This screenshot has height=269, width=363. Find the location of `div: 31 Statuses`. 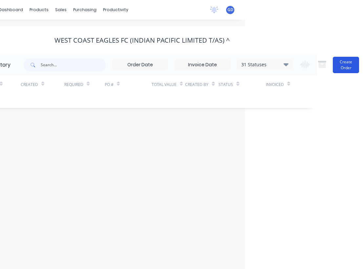

div: 31 Statuses is located at coordinates (265, 65).